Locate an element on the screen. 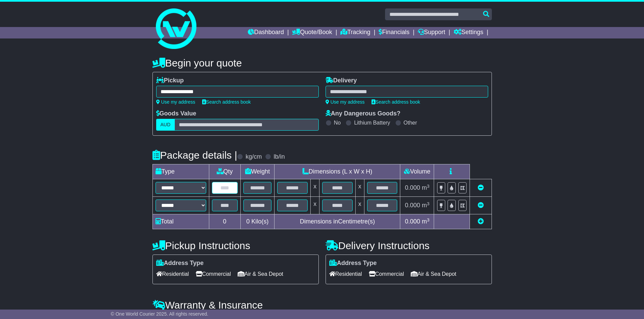 Image resolution: width=644 pixels, height=319 pixels. td: Qty is located at coordinates (224, 171).